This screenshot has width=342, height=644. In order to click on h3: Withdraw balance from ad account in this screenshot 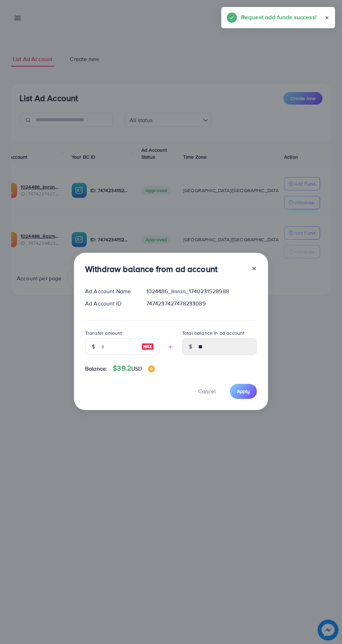, I will do `click(151, 269)`.